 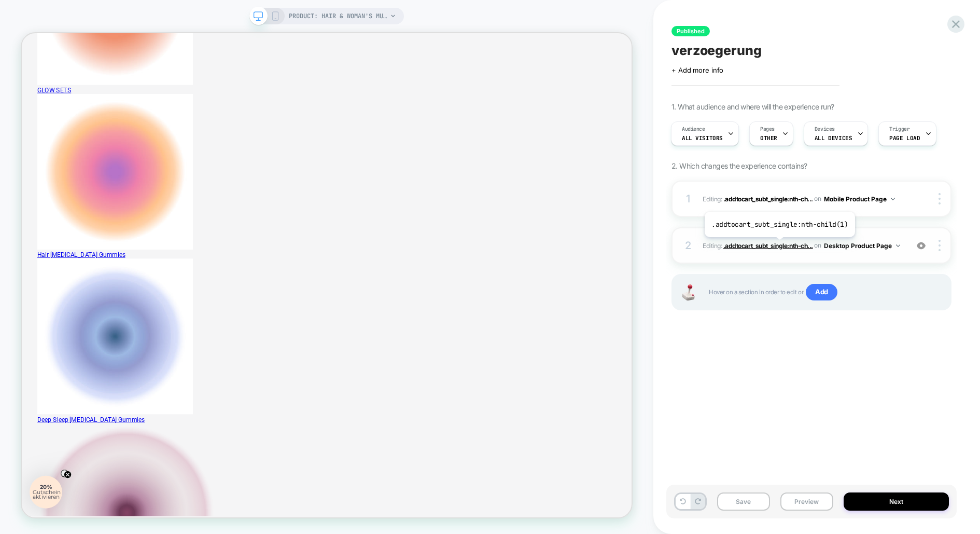 I want to click on span: + Add more info, so click(x=697, y=70).